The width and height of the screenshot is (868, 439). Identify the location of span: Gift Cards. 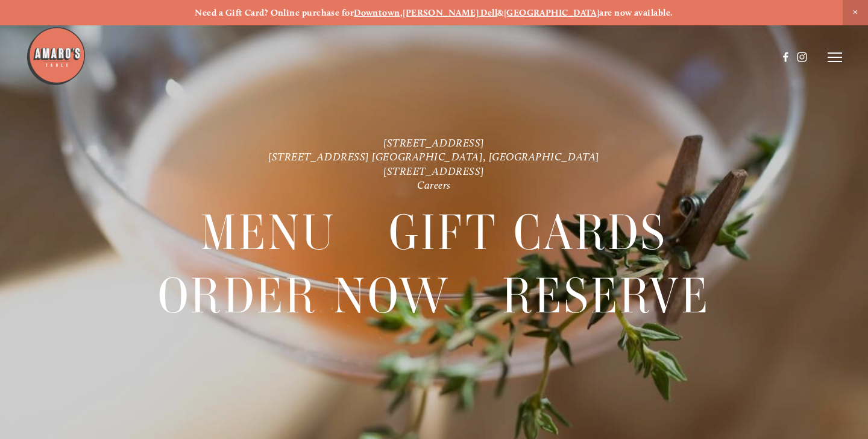
(528, 233).